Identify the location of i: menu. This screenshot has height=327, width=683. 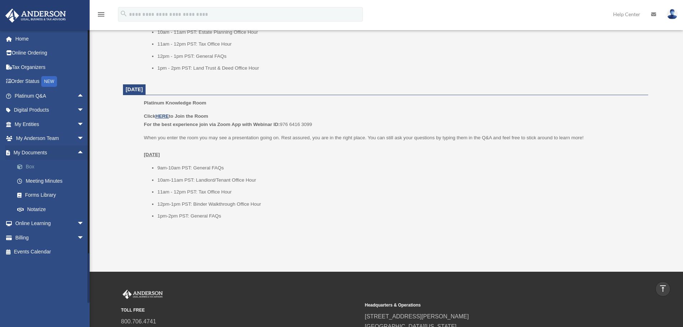
(101, 14).